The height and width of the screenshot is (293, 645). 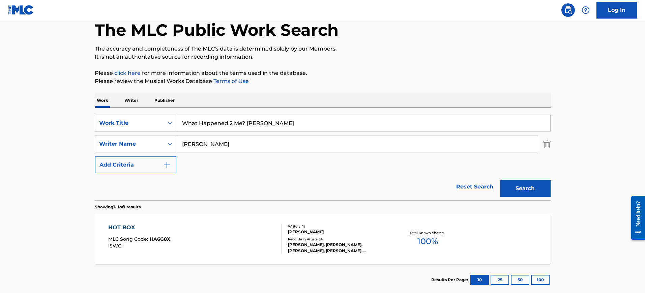 What do you see at coordinates (131, 100) in the screenshot?
I see `p: Writer` at bounding box center [131, 100].